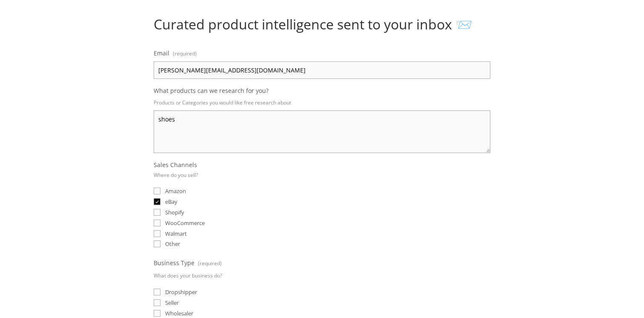  I want to click on p: Where do you sell?, so click(176, 175).